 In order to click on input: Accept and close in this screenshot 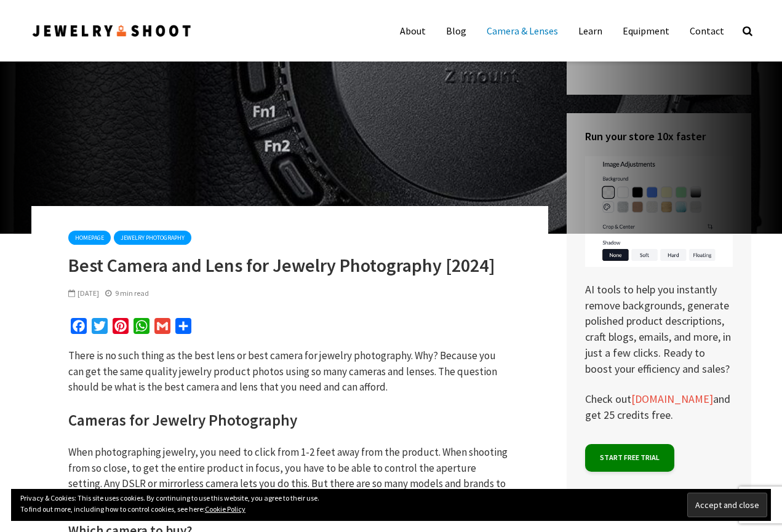, I will do `click(727, 505)`.